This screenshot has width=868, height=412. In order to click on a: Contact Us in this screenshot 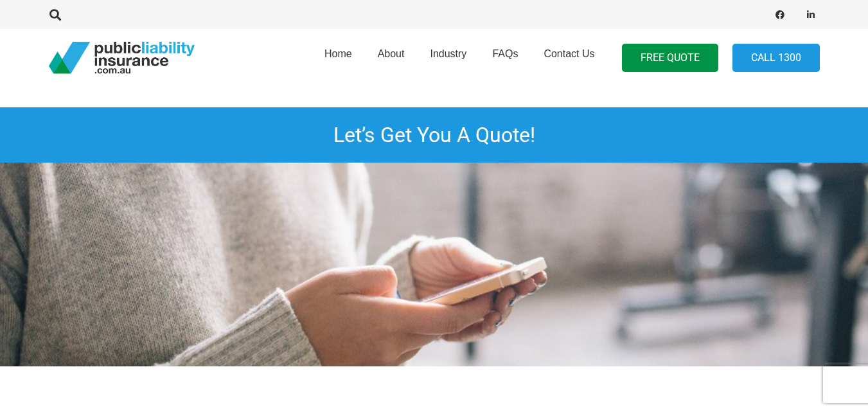, I will do `click(569, 58)`.